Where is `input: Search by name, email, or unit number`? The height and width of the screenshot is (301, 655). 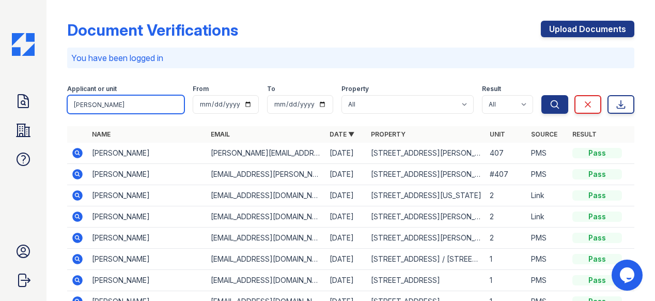
input: Search by name, email, or unit number is located at coordinates (125, 104).